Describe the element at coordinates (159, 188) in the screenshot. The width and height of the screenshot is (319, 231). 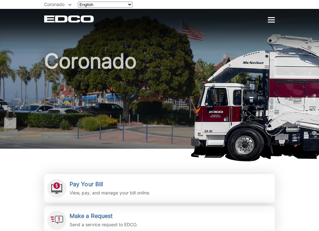
I see `a: Pay Your Bill View, pay, and manage your bill online.` at that location.